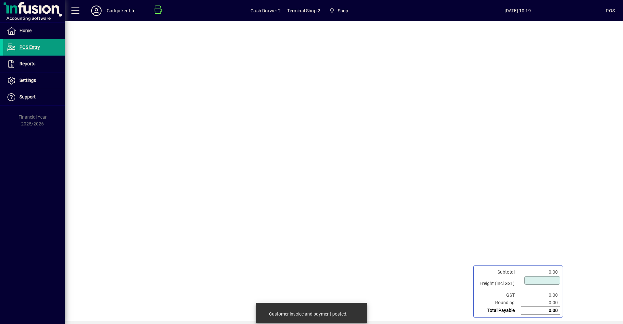 The width and height of the screenshot is (623, 324). What do you see at coordinates (28, 80) in the screenshot?
I see `span: Settings` at bounding box center [28, 80].